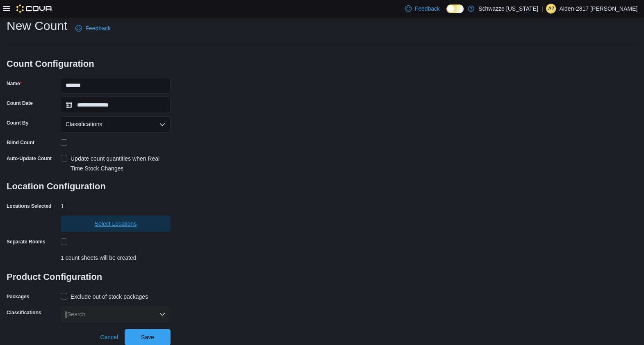 The height and width of the screenshot is (345, 644). Describe the element at coordinates (84, 124) in the screenshot. I see `span: Classifications` at that location.